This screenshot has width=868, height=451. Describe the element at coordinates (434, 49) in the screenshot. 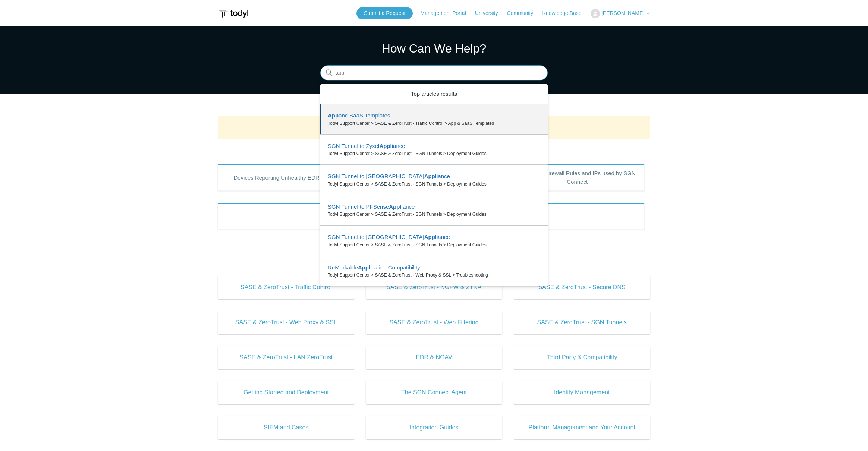

I see `h1: How Can We Help?` at that location.